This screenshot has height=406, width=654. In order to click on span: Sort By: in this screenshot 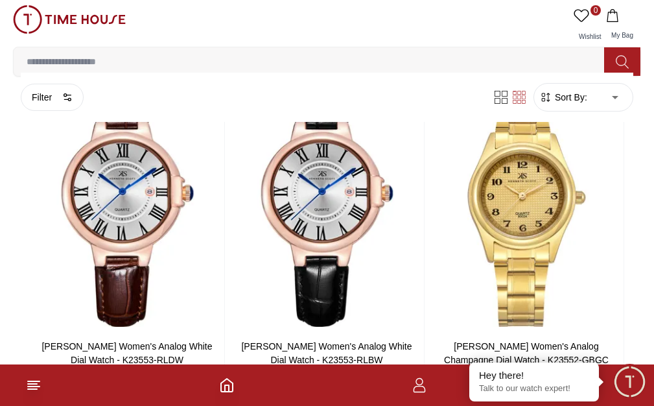, I will do `click(569, 97)`.